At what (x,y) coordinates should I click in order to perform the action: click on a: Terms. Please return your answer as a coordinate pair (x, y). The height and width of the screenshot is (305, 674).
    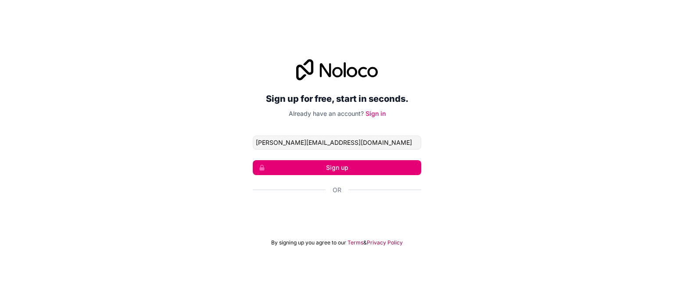
    Looking at the image, I should click on (355, 243).